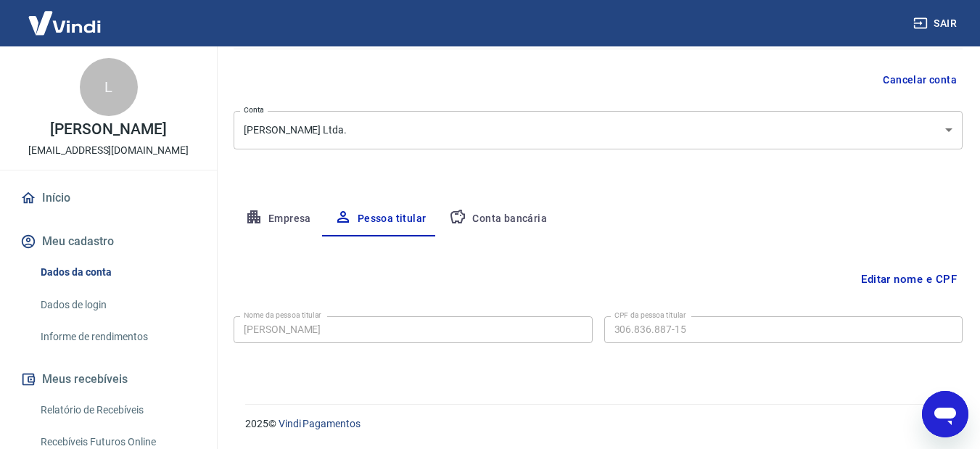 The width and height of the screenshot is (980, 449). I want to click on button: Pessoa titular, so click(380, 219).